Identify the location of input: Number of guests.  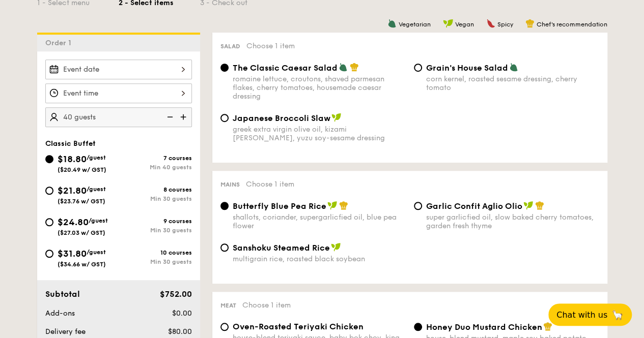
(119, 117).